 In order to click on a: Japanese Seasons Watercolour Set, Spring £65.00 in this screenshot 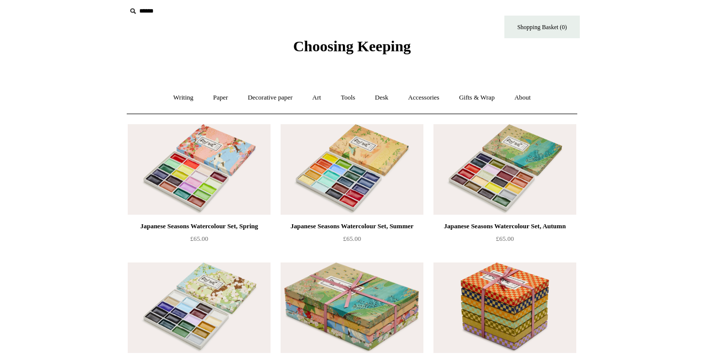, I will do `click(199, 241)`.